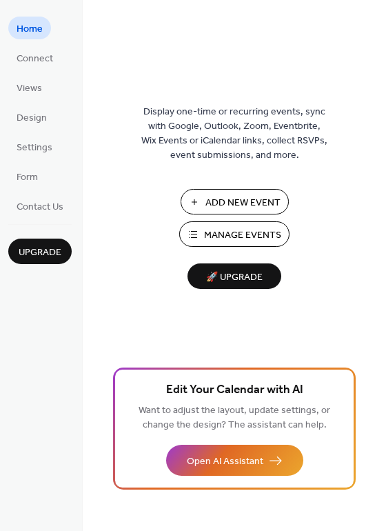 The width and height of the screenshot is (386, 531). Describe the element at coordinates (34, 147) in the screenshot. I see `span: Settings` at that location.